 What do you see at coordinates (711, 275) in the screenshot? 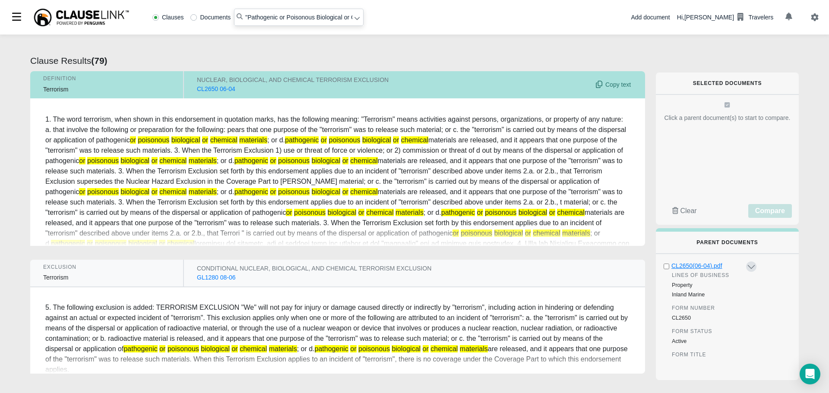
I see `h6: Lines Of Business` at bounding box center [711, 275].